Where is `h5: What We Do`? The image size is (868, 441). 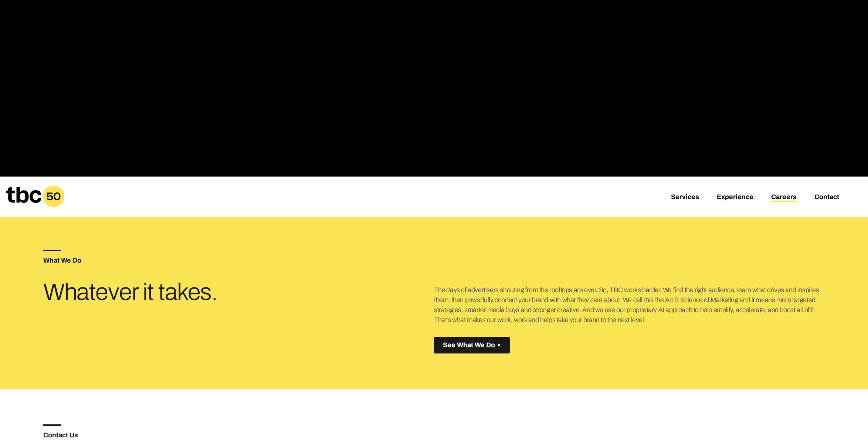 h5: What We Do is located at coordinates (239, 261).